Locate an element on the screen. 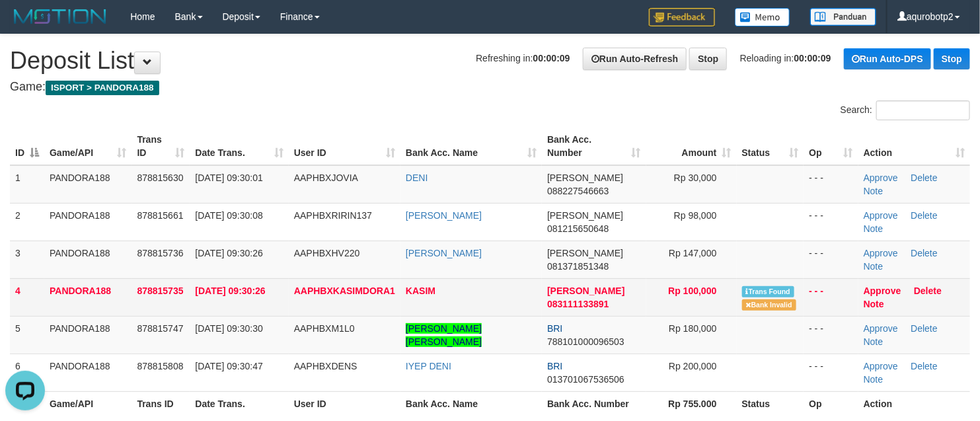 Image resolution: width=980 pixels, height=421 pixels. th: Game/API is located at coordinates (88, 403).